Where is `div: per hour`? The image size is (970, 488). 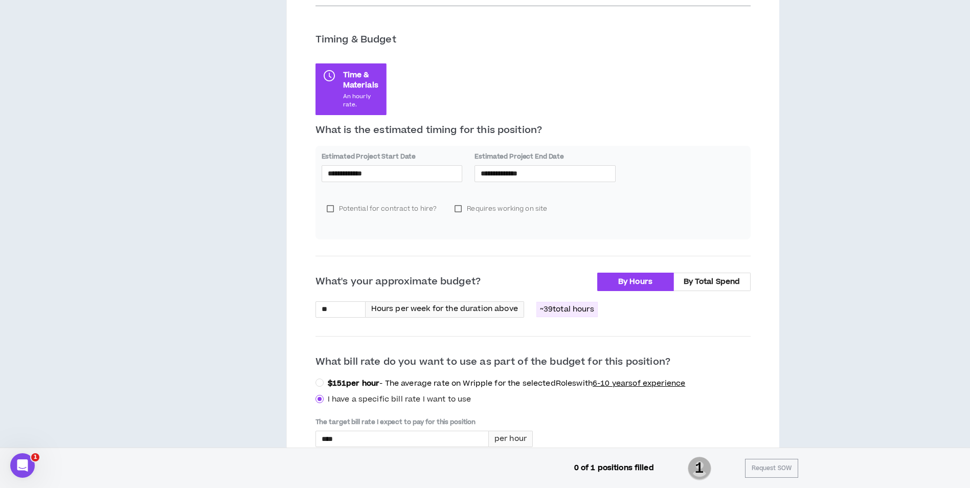
div: per hour is located at coordinates (511, 439).